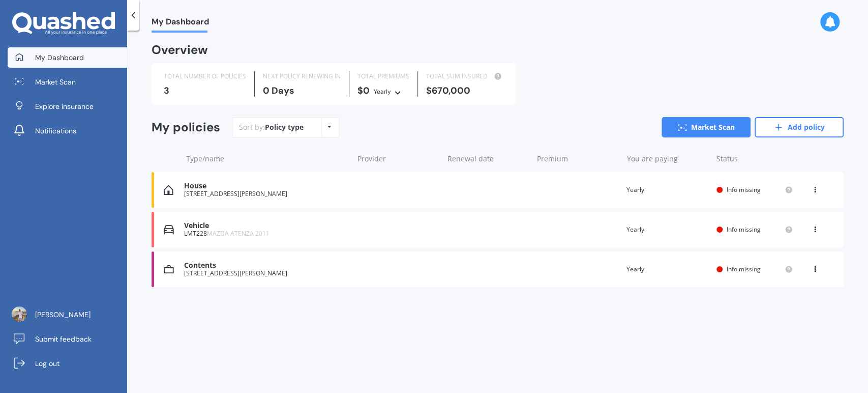  What do you see at coordinates (284, 127) in the screenshot?
I see `div: Policy type` at bounding box center [284, 127].